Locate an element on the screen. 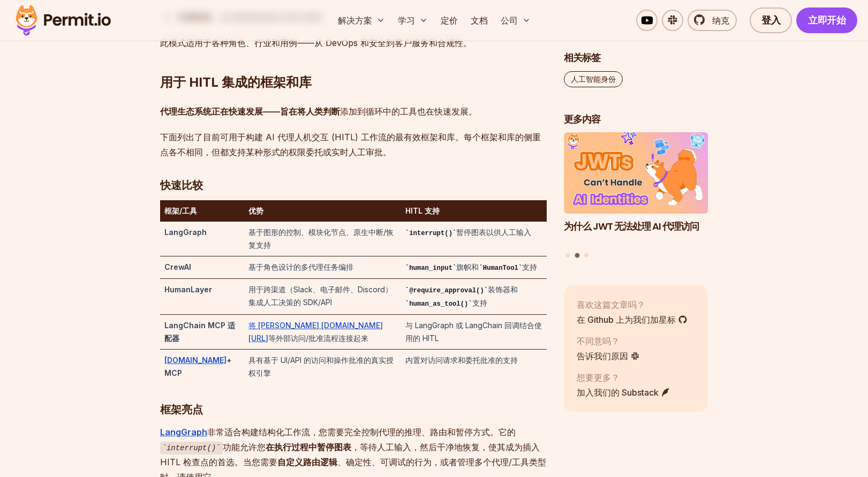  img: 为什么 JWT 无法处理 AI 代理访问 is located at coordinates (636, 173).